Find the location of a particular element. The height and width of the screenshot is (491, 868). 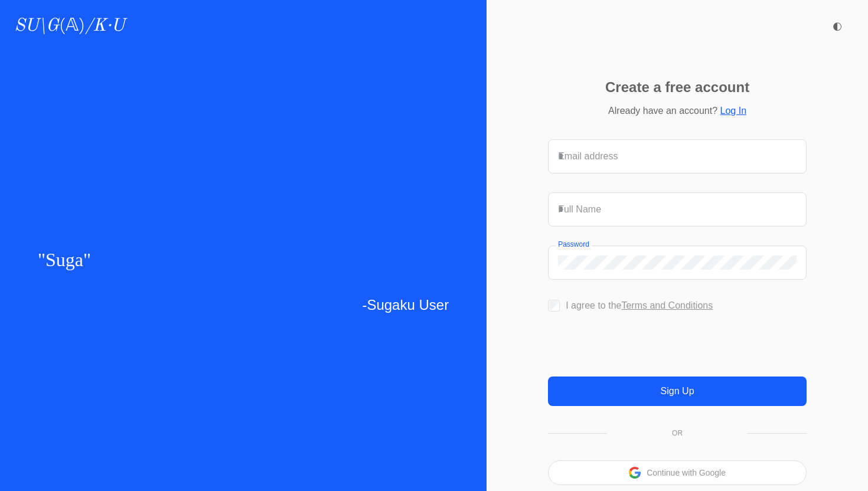

i: SU\G is located at coordinates (37, 26).